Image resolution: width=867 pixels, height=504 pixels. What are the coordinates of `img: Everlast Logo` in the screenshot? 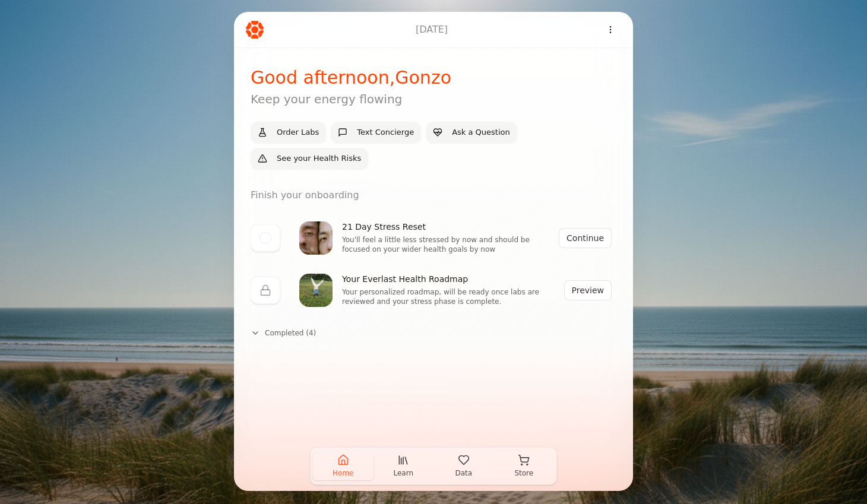 It's located at (254, 29).